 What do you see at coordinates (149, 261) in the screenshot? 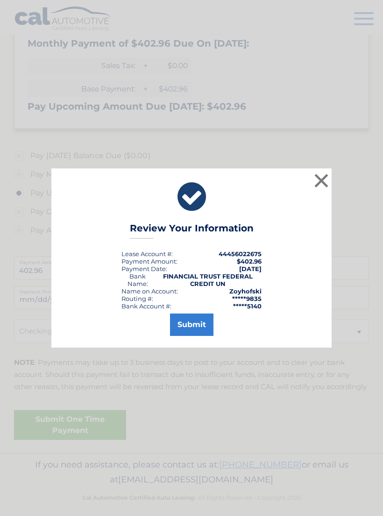
I see `div: Payment Amount:` at bounding box center [149, 261].